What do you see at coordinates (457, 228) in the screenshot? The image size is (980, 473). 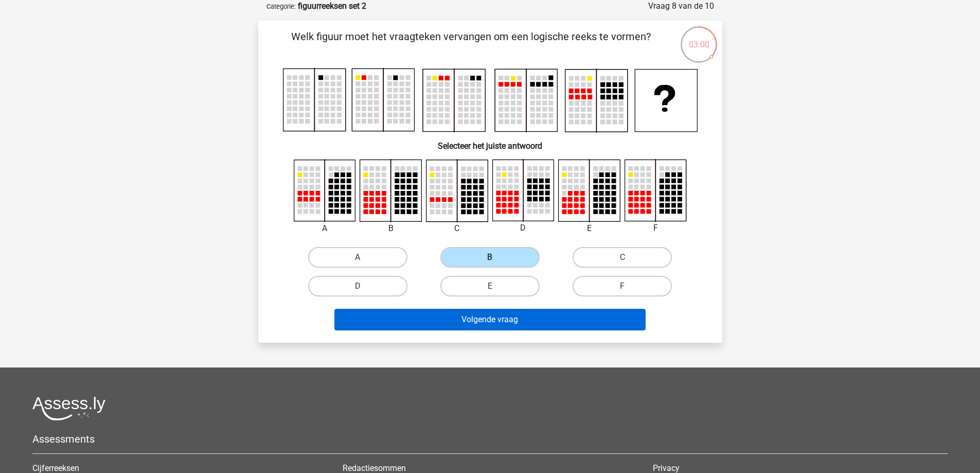 I see `div: C` at bounding box center [457, 228].